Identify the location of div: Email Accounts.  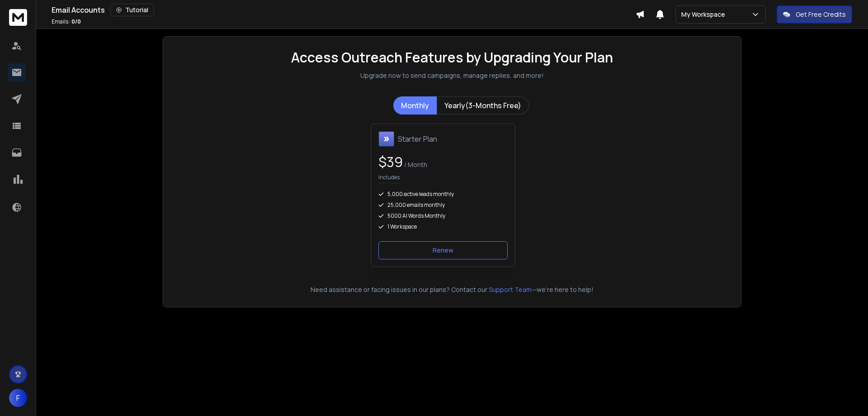
(343, 10).